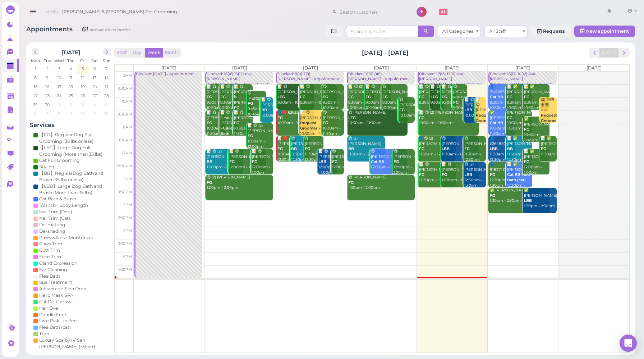  Describe the element at coordinates (121, 53) in the screenshot. I see `button: Staff` at that location.